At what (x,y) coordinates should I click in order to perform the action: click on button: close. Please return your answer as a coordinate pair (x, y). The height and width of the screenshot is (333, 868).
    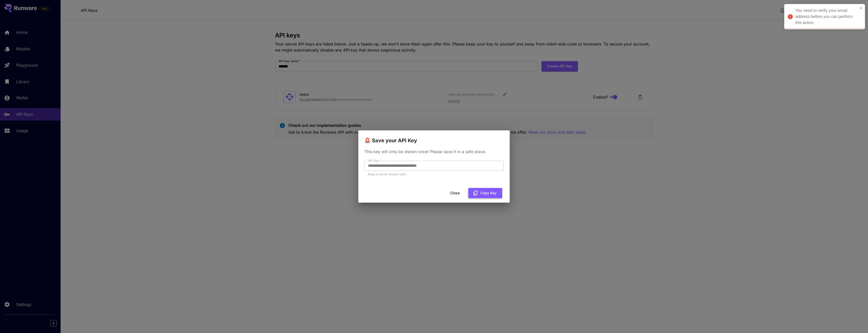
    Looking at the image, I should click on (861, 8).